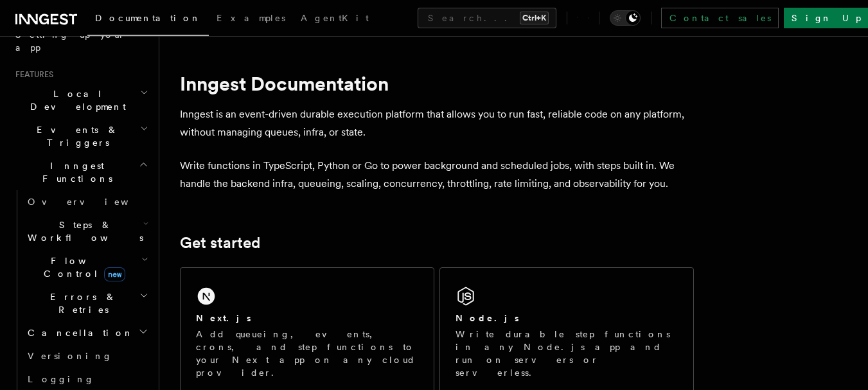  What do you see at coordinates (307, 353) in the screenshot?
I see `p: Add queueing, events, crons, and step functions to your Next app on any cloud provider.` at bounding box center [307, 353].